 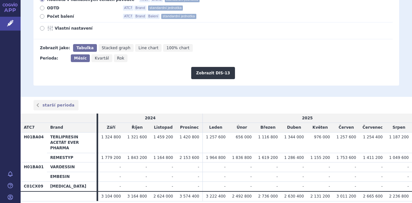 What do you see at coordinates (82, 16) in the screenshot?
I see `span: Počet balení` at bounding box center [82, 16].